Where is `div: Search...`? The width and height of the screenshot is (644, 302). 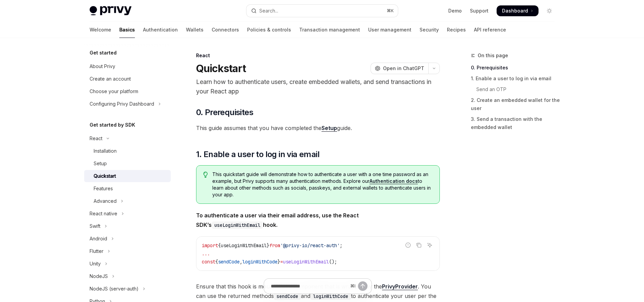
div: Search... is located at coordinates (269, 11).